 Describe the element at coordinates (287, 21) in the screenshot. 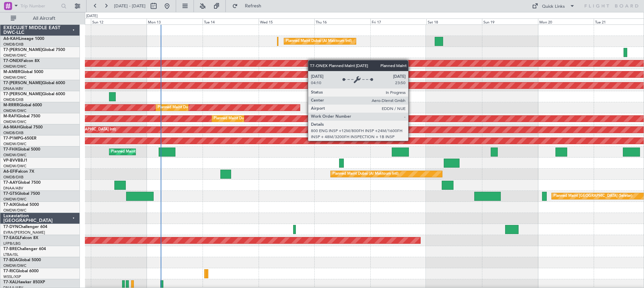

I see `div: Wed 15` at that location.